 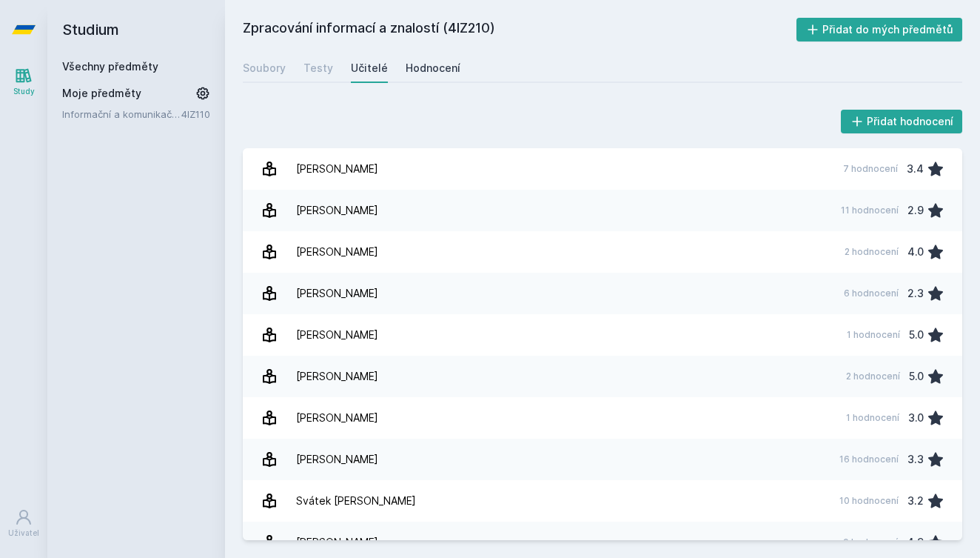 What do you see at coordinates (264, 68) in the screenshot?
I see `div: Soubory` at bounding box center [264, 68].